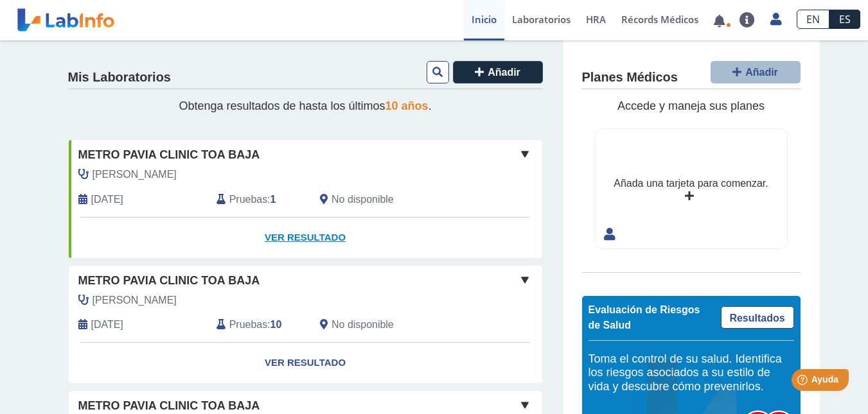 The image size is (868, 414). Describe the element at coordinates (107, 200) in the screenshot. I see `span: 2025-08-25` at that location.